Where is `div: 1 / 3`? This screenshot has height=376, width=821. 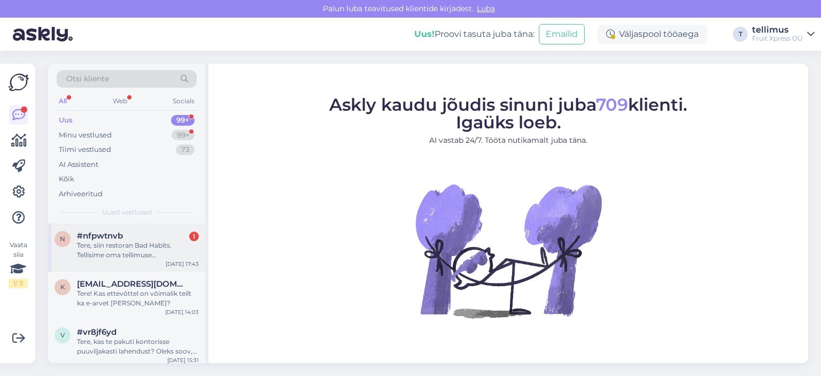
div: 1 / 3 is located at coordinates (18, 283).